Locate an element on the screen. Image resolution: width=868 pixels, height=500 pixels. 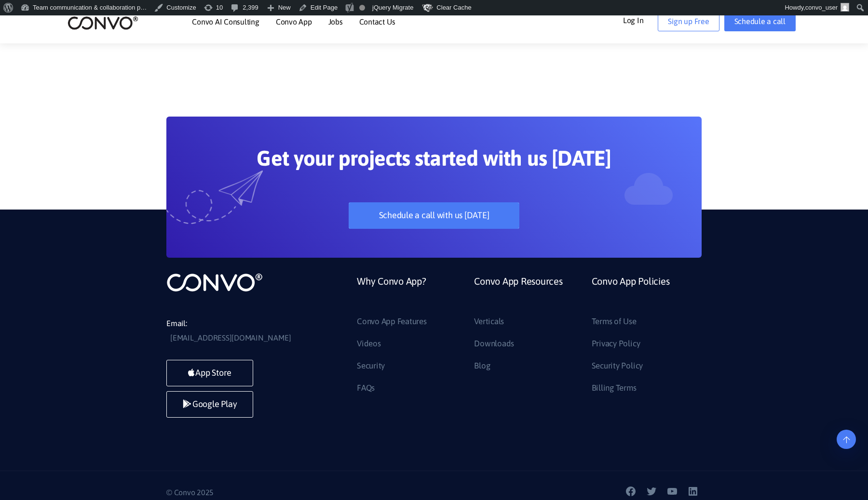
span: convo_user is located at coordinates (821, 8).